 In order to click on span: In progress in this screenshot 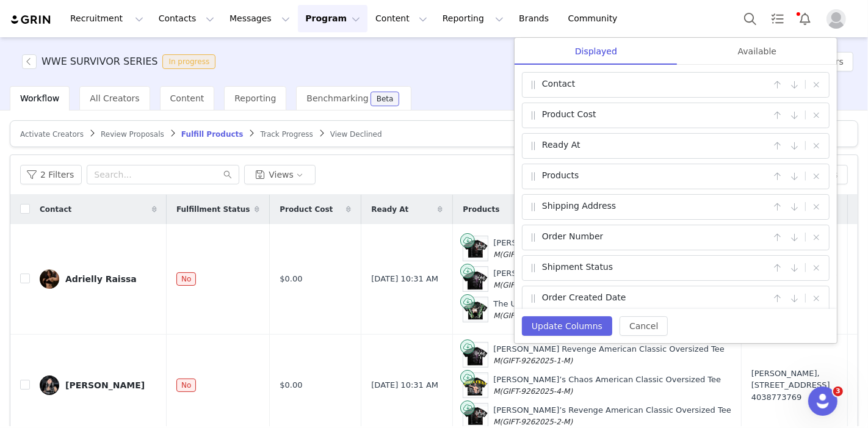, I will do `click(189, 61)`.